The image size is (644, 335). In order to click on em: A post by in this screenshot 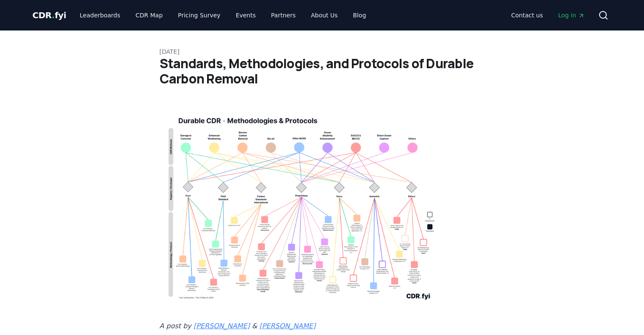, I will do `click(175, 325)`.